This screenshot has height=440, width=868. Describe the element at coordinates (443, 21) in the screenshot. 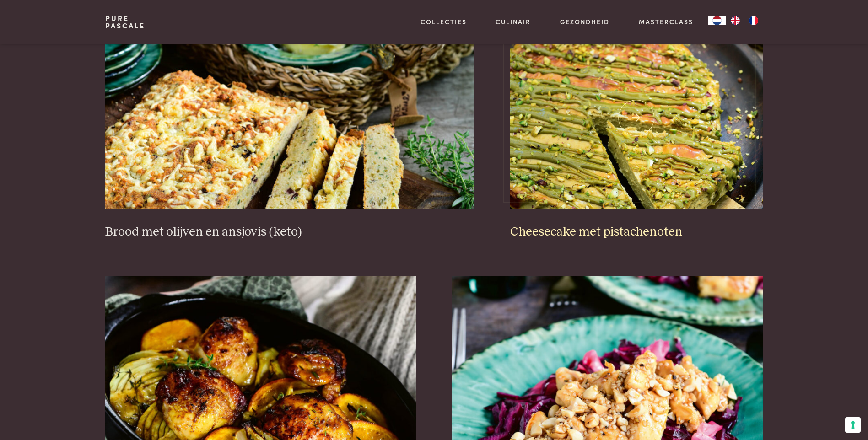

I see `a: Collecties` at that location.